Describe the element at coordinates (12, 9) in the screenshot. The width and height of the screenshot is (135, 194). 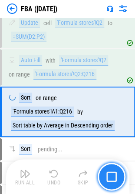
I see `img: Back` at that location.